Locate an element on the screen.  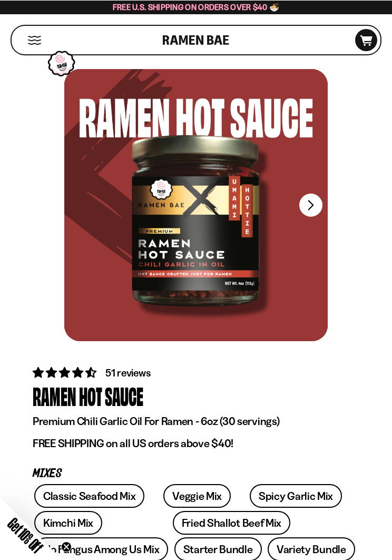
a: Kimchi Mix is located at coordinates (68, 522).